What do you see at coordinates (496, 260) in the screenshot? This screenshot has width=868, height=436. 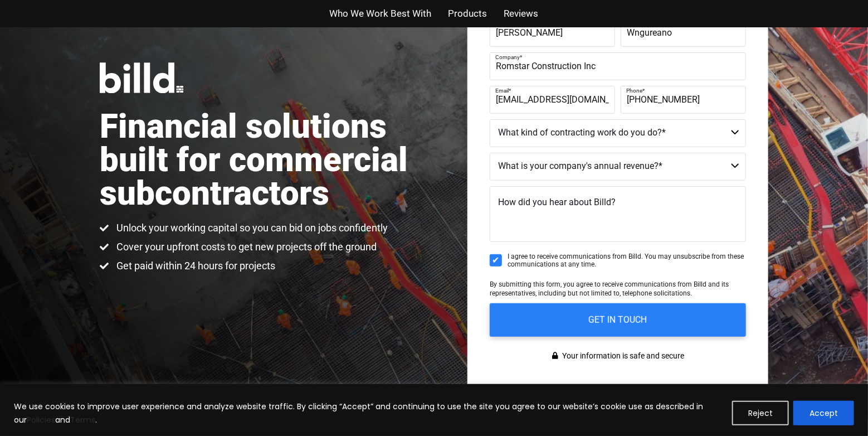 I see `input: I agree to receive communications from Billd. You may unsubscribe from these communications at an...` at bounding box center [496, 260].